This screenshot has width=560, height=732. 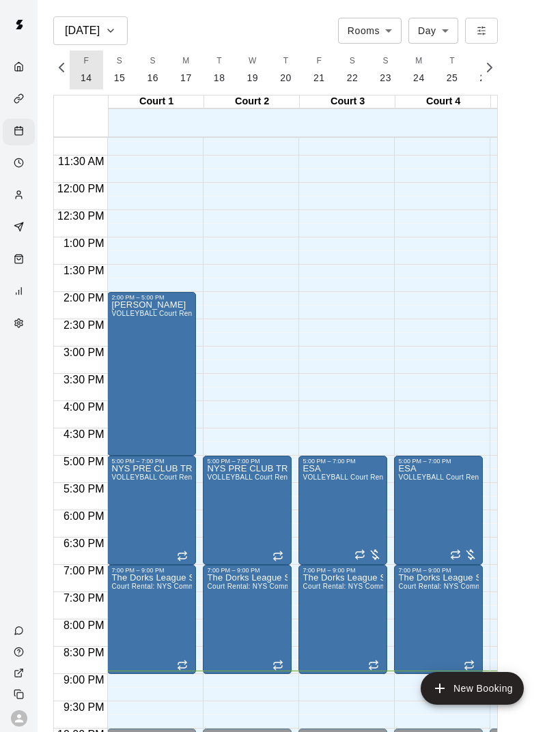 What do you see at coordinates (84, 598) in the screenshot?
I see `span: 7:30 PM` at bounding box center [84, 598].